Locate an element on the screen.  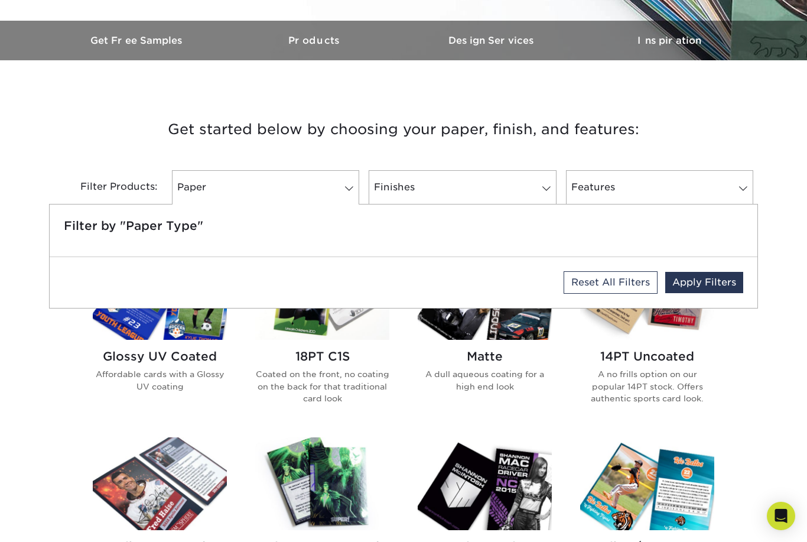
a: Apply Filters is located at coordinates (704, 282).